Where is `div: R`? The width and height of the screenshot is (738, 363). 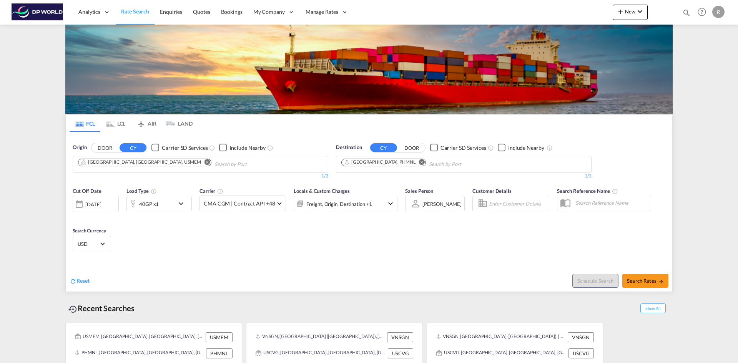
div: R is located at coordinates (719, 12).